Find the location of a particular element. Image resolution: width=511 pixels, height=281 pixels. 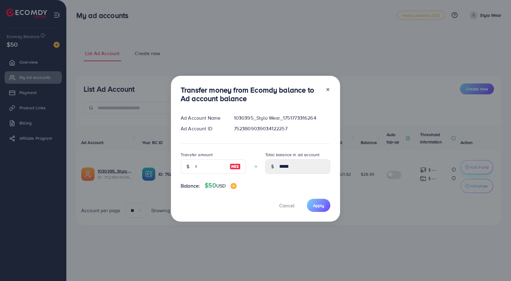

div: Ad Account ID is located at coordinates (202, 128).